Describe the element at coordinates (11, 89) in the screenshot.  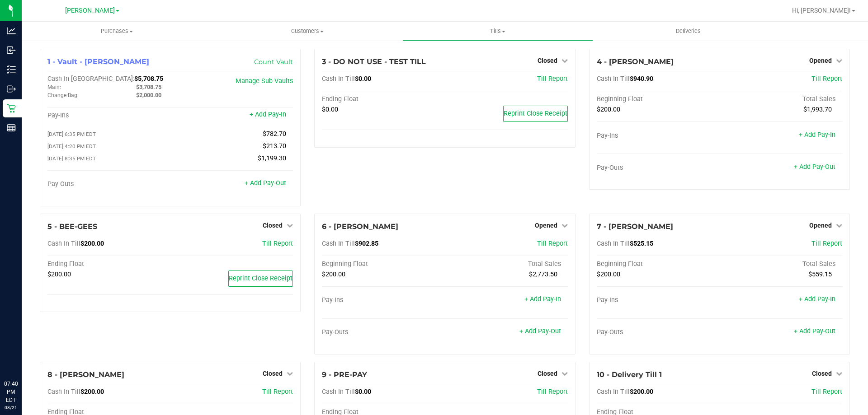
I see `inline-svg: Outbound` at that location.